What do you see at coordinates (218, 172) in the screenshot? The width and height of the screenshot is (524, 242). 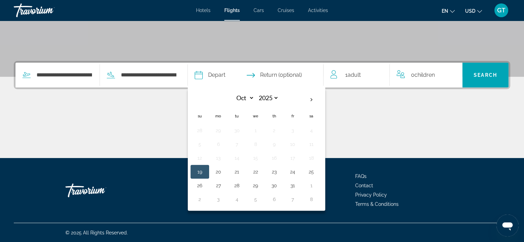 I see `button: Day 20` at bounding box center [218, 172].